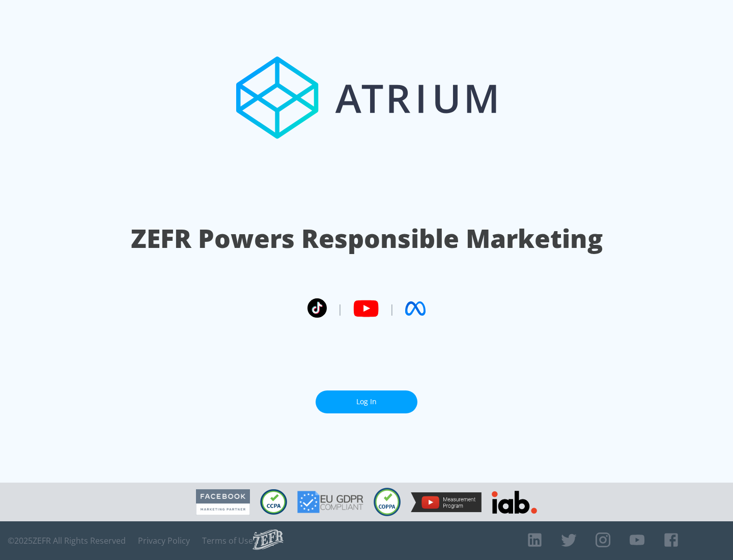 The height and width of the screenshot is (560, 733). What do you see at coordinates (366, 238) in the screenshot?
I see `h1: ZEFR Powers Responsible Marketing` at bounding box center [366, 238].